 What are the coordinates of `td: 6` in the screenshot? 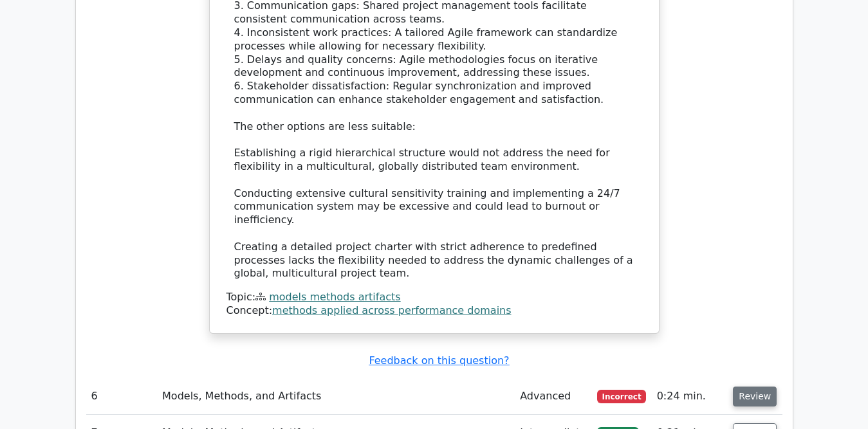 It's located at (121, 396).